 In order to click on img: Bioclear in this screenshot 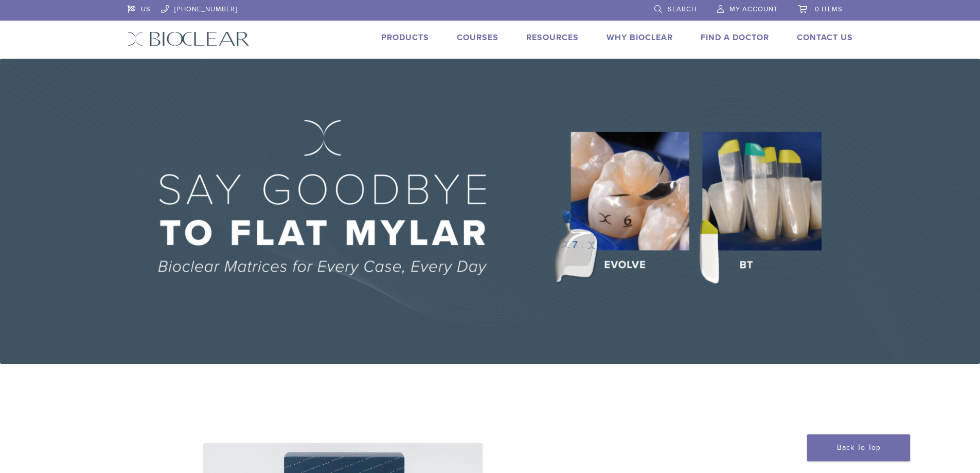, I will do `click(188, 38)`.